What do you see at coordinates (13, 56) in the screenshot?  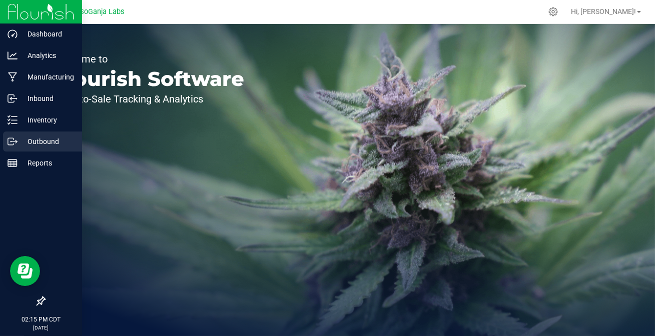 I see `inline-svg: Analytics` at bounding box center [13, 56].